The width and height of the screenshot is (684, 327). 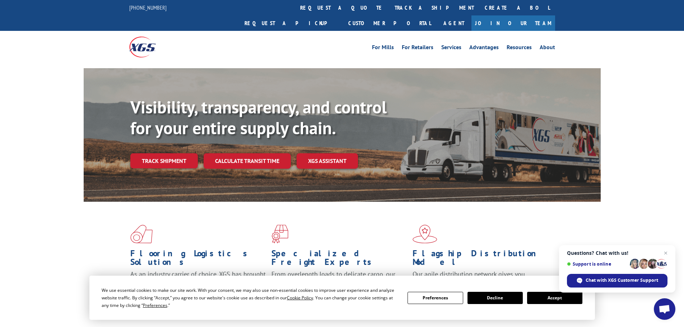 What do you see at coordinates (618, 253) in the screenshot?
I see `span: Questions? Chat with us!` at bounding box center [618, 253].